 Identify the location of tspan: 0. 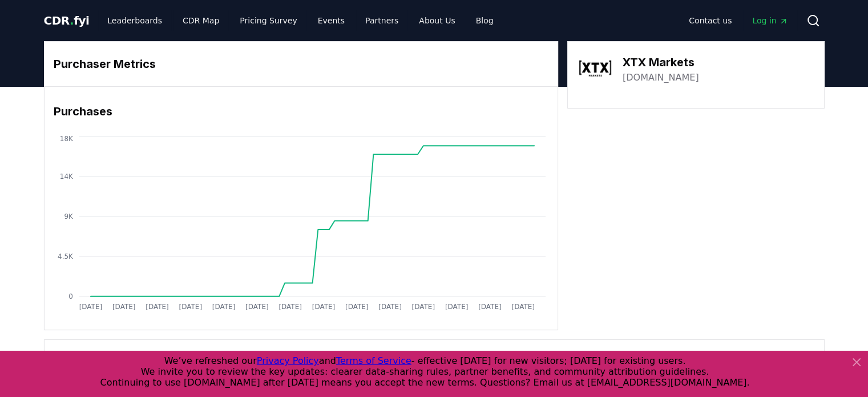
(71, 296).